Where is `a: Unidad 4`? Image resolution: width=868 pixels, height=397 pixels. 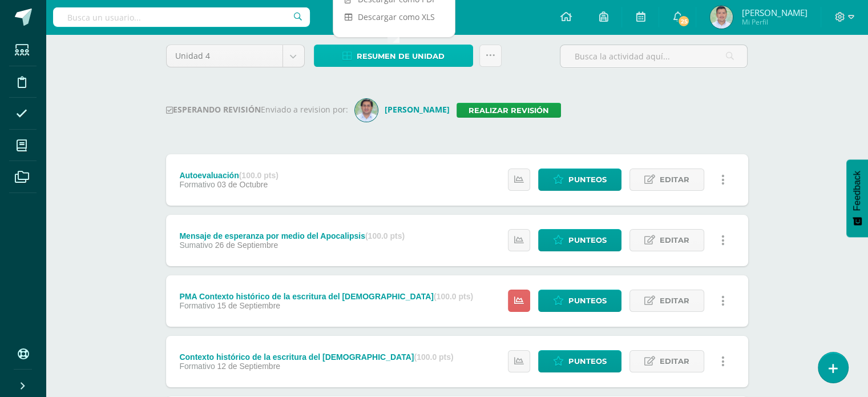 a: Unidad 4 is located at coordinates (235, 56).